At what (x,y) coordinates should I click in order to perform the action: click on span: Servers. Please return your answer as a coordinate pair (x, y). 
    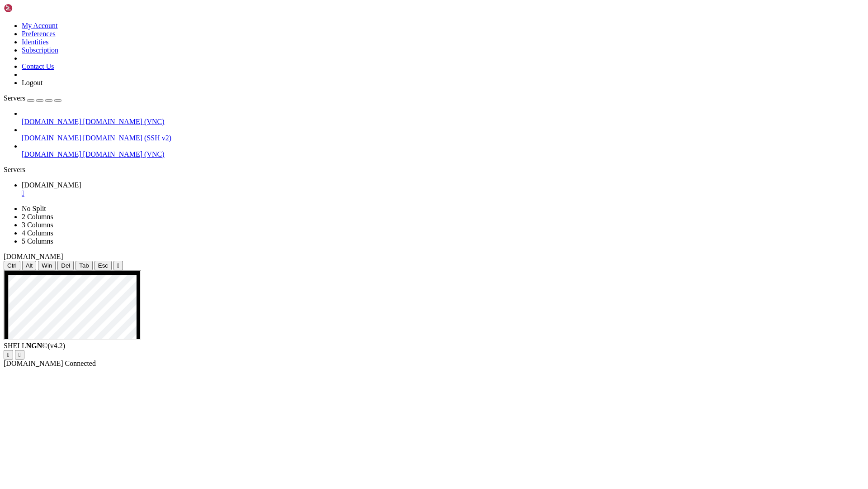
    Looking at the image, I should click on (14, 98).